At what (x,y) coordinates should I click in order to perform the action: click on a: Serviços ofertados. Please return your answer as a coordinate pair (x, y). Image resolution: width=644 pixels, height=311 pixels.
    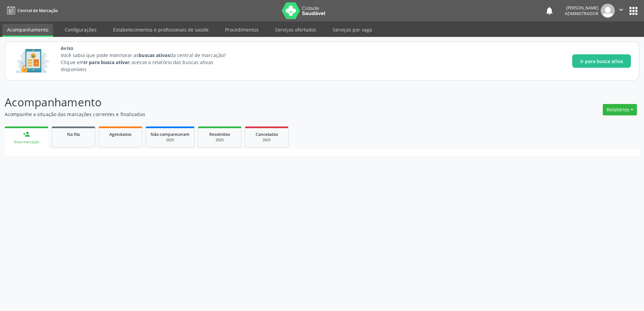
    Looking at the image, I should click on (295, 30).